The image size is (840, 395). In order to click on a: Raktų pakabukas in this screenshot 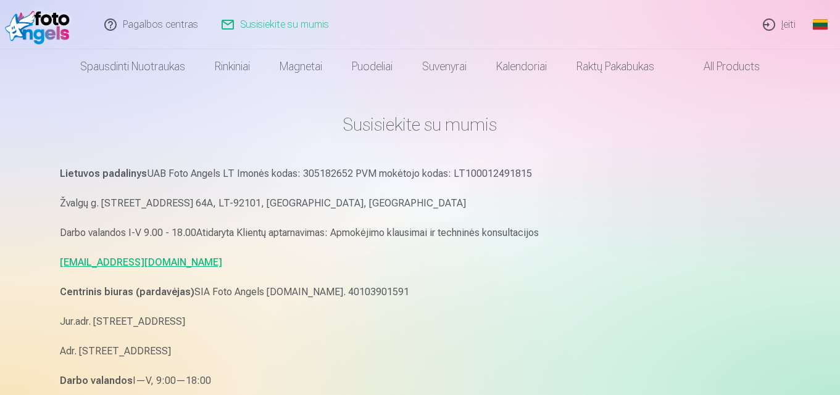, I will do `click(615, 67)`.